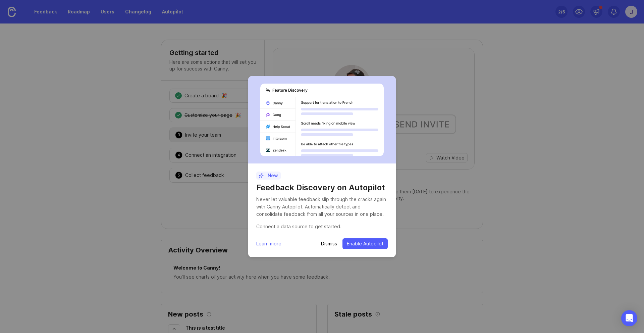 This screenshot has width=644, height=333. What do you see at coordinates (268, 176) in the screenshot?
I see `p: New` at bounding box center [268, 176].